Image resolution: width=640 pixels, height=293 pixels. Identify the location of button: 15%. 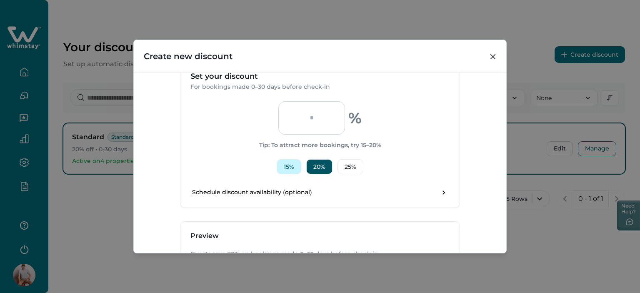
(289, 167).